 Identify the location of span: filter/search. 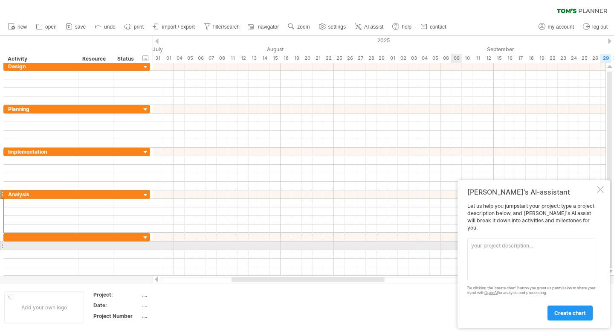
(226, 27).